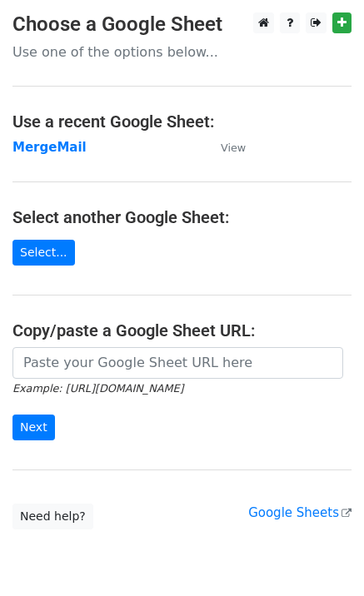 This screenshot has height=596, width=364. Describe the element at coordinates (182, 331) in the screenshot. I see `h4: Copy/paste a Google Sheet URL:` at that location.